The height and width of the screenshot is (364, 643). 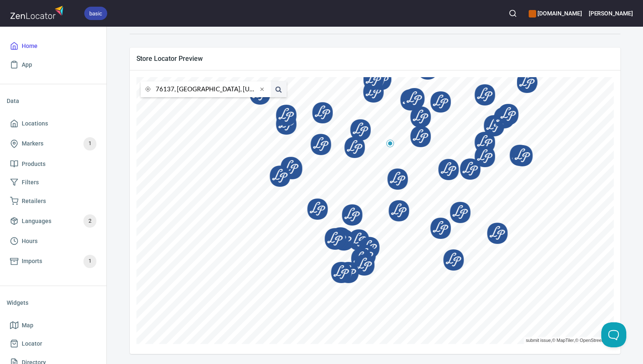 I want to click on span: Store Locator Preview, so click(x=375, y=58).